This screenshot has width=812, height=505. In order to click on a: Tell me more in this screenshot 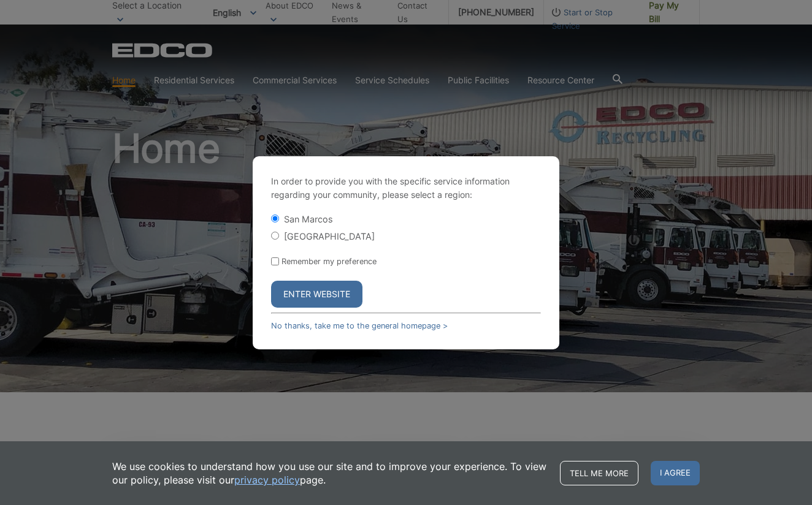, I will do `click(599, 473)`.